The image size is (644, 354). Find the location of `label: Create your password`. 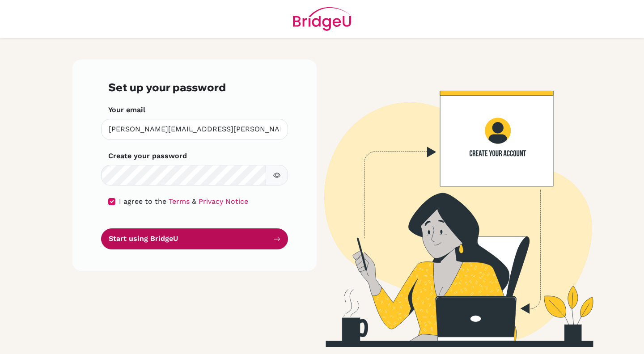

label: Create your password is located at coordinates (147, 156).